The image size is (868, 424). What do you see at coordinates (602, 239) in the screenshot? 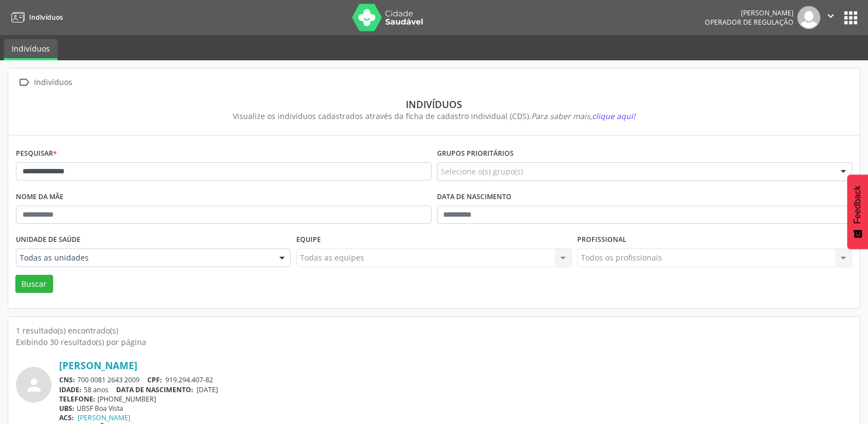
I see `label: Profissional` at bounding box center [602, 239].